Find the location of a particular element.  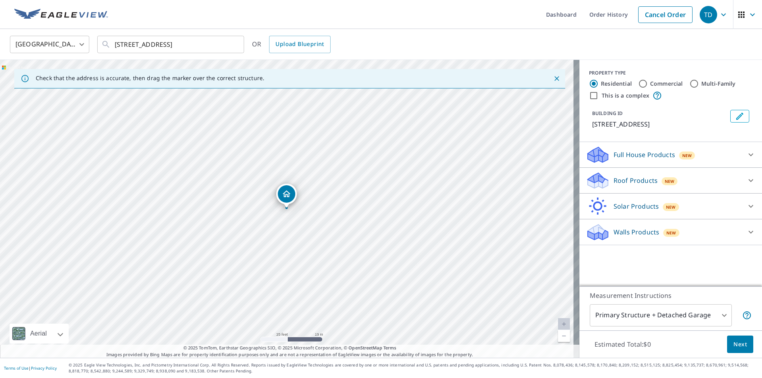

label: This is a complex is located at coordinates (625, 96).